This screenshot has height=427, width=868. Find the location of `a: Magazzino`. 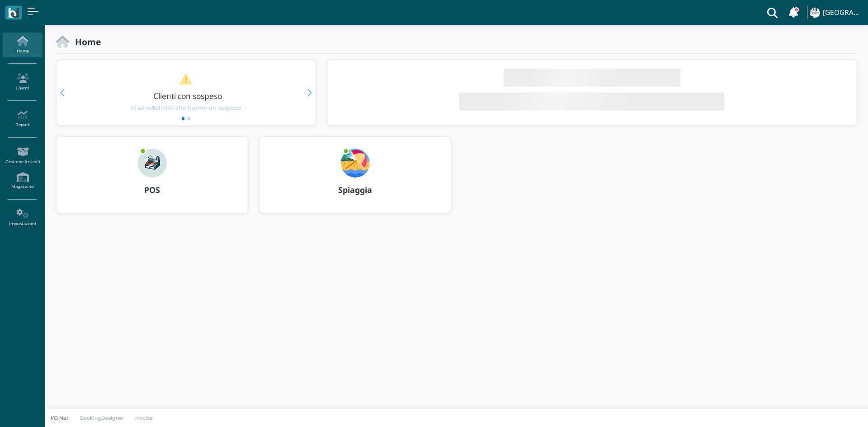

a: Magazzino is located at coordinates (22, 181).